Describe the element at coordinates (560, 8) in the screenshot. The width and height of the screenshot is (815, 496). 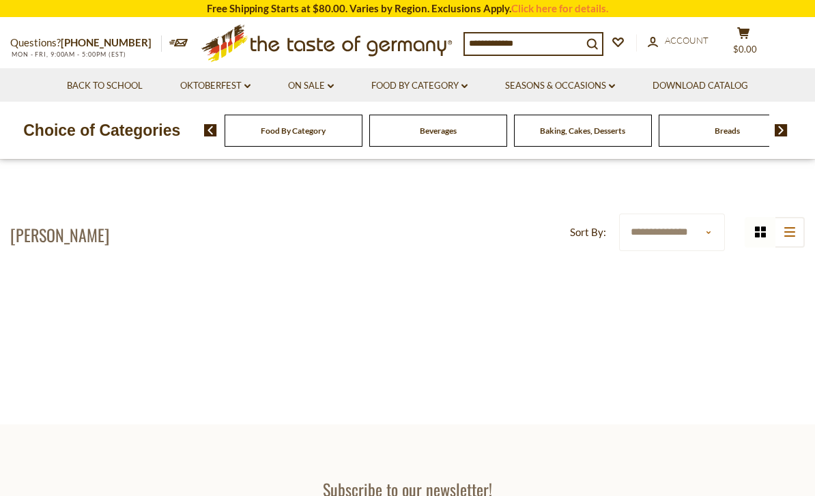
I see `a: Click here for details.` at that location.